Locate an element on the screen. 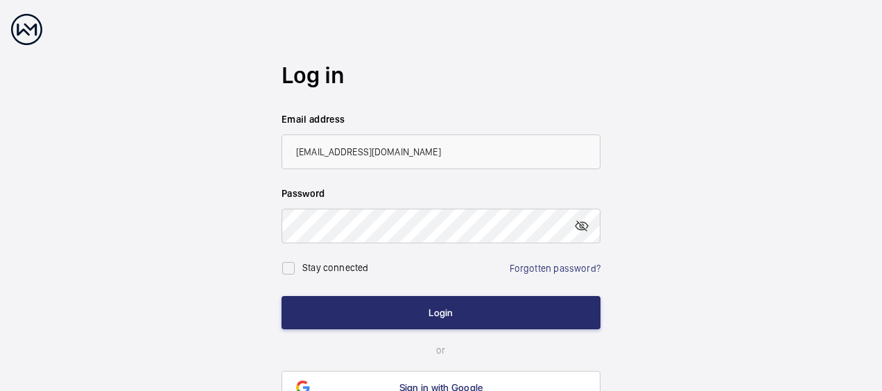 This screenshot has height=391, width=882. label: Stay connected is located at coordinates (336, 268).